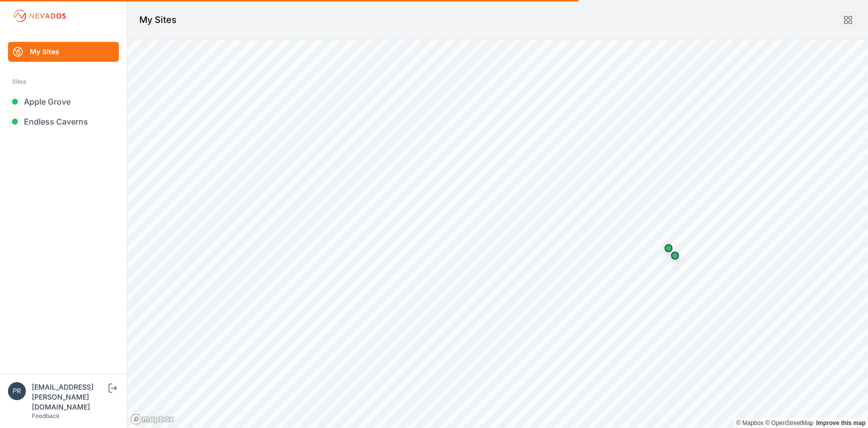 Image resolution: width=868 pixels, height=428 pixels. What do you see at coordinates (750, 422) in the screenshot?
I see `a: Mapbox` at bounding box center [750, 422].